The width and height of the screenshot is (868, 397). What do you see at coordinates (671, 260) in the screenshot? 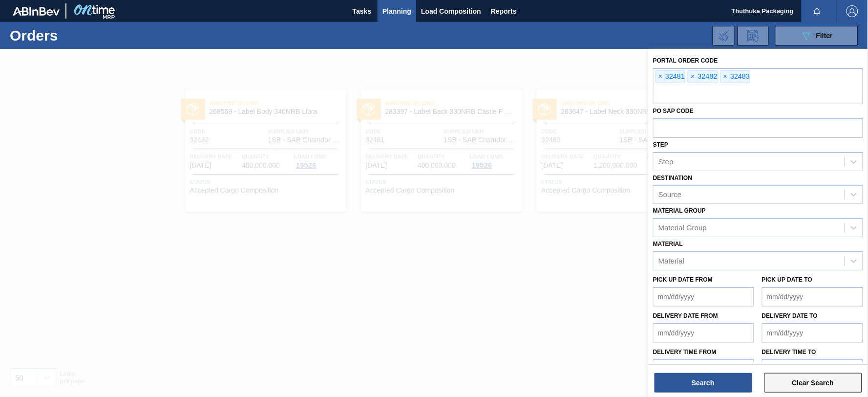
I see `div: Material` at bounding box center [671, 260].